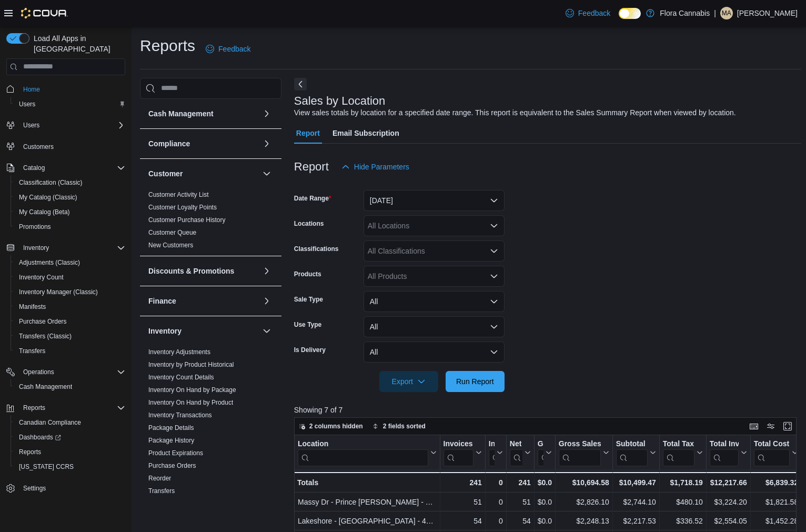 The image size is (806, 532). What do you see at coordinates (50, 182) in the screenshot?
I see `span: Classification (Classic)` at bounding box center [50, 182].